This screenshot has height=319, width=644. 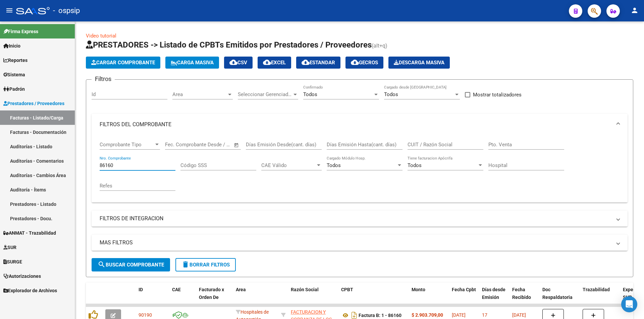 I want to click on mat-icon: menu, so click(x=9, y=10).